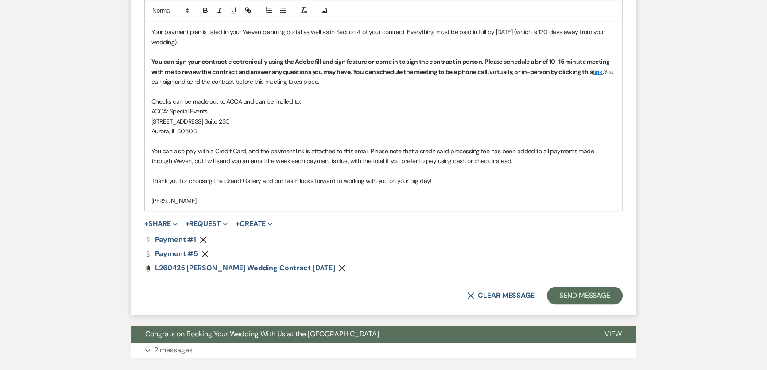  Describe the element at coordinates (384, 156) in the screenshot. I see `p: You can also pay with a Credit Card, and the payment link is attached to this email. Please note ...` at that location.